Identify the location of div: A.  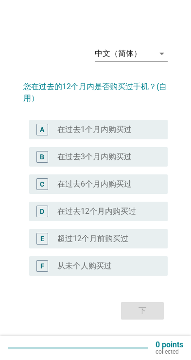
(42, 129).